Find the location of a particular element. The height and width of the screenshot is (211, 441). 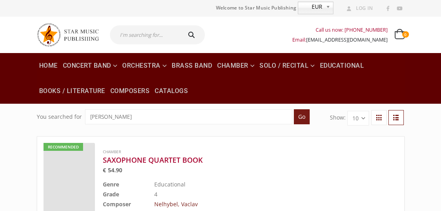

span: EUR is located at coordinates (310, 7).